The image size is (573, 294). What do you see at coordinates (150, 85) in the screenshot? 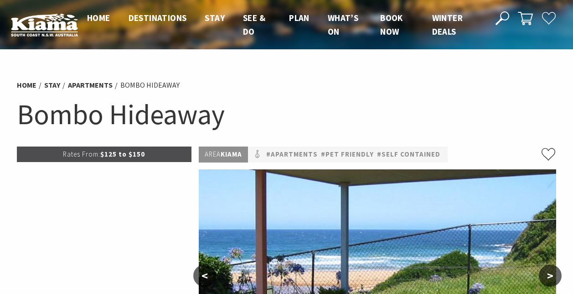
I see `li: Bombo Hideaway` at bounding box center [150, 85].